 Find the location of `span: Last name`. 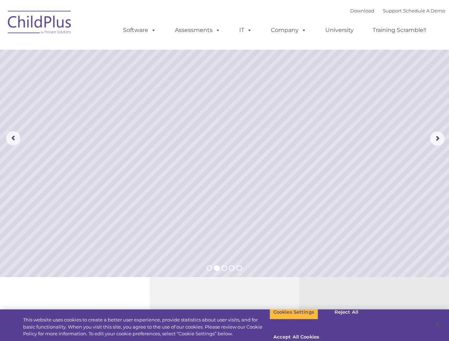

span: Last name is located at coordinates (109, 49).